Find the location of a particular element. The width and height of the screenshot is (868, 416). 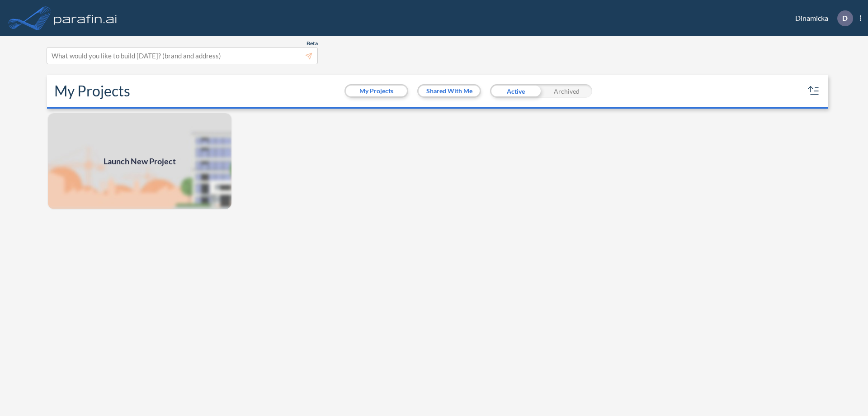

button: Shared With Me is located at coordinates (449, 91).